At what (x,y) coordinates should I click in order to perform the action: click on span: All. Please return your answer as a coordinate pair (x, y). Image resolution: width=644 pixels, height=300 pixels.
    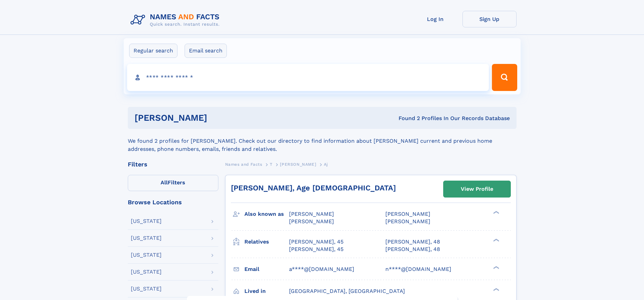
    Looking at the image, I should click on (164, 182).